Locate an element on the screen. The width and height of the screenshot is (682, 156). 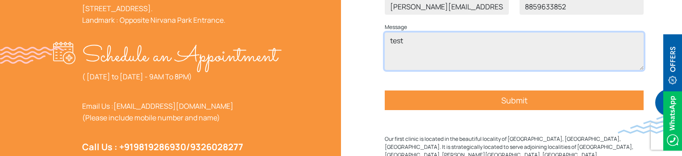
input: Submit is located at coordinates (514, 100).